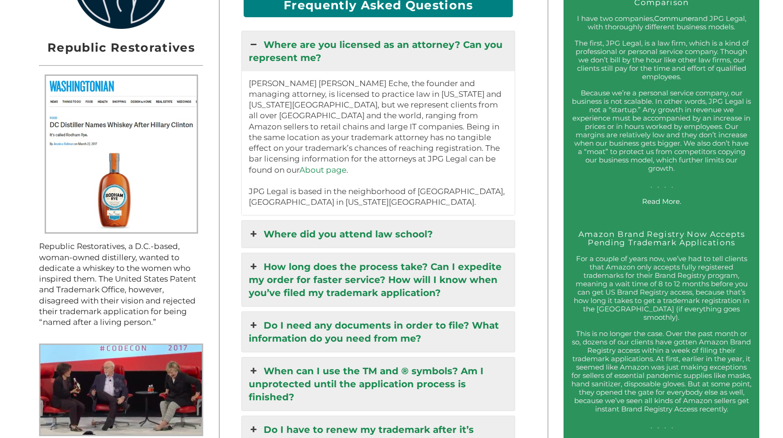 This screenshot has height=438, width=783. Describe the element at coordinates (662, 23) in the screenshot. I see `p: I have two companies, and JPG Legal, with thoroughly different business models.` at that location.